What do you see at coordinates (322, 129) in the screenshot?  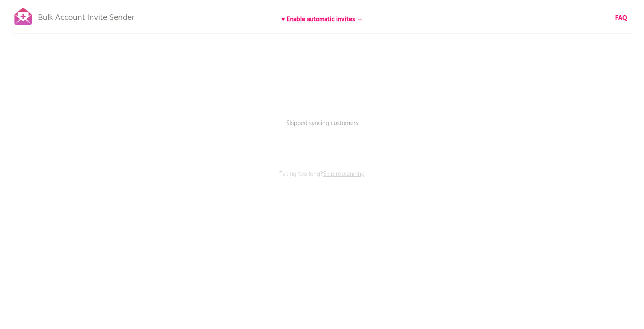 I see `p: Skipped syncing customers` at bounding box center [322, 129].